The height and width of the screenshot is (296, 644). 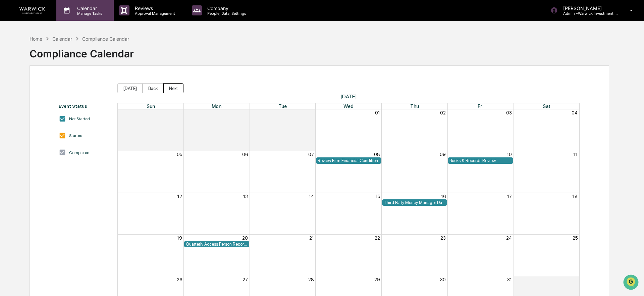 I want to click on button: 14, so click(x=311, y=196).